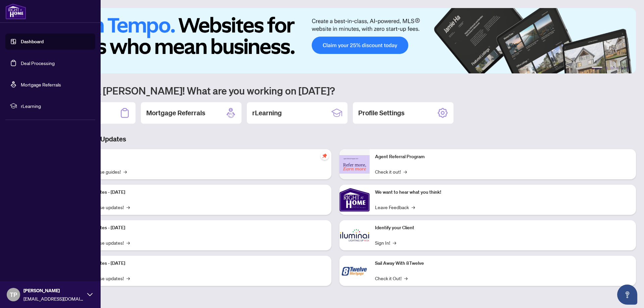  I want to click on a: Leave Feedback→, so click(395, 207).